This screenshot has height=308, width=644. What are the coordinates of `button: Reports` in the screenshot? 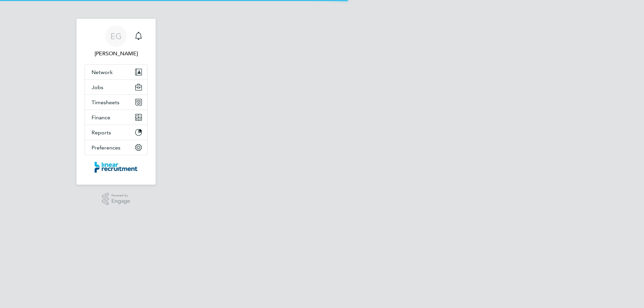 It's located at (116, 132).